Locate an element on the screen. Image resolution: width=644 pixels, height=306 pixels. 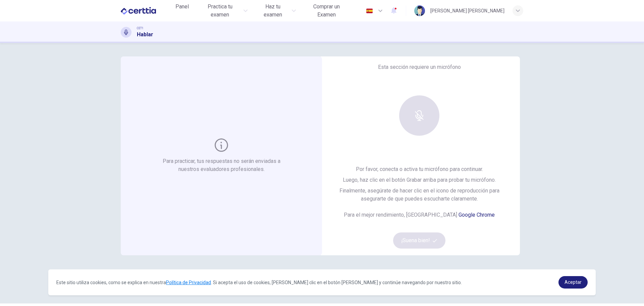
a: Política de Privacidad is located at coordinates (188, 283).